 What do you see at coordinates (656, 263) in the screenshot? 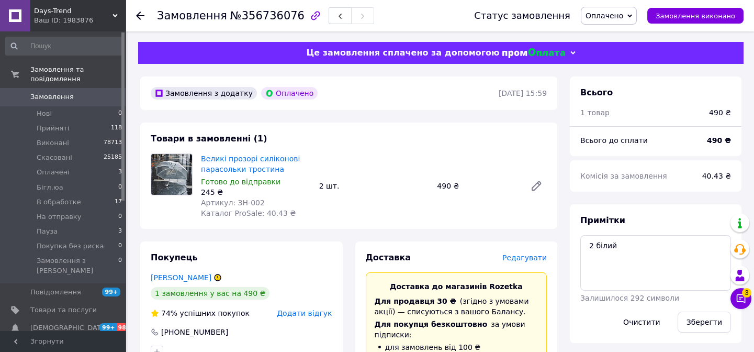
I see `textarea: 2 білий` at bounding box center [656, 263].